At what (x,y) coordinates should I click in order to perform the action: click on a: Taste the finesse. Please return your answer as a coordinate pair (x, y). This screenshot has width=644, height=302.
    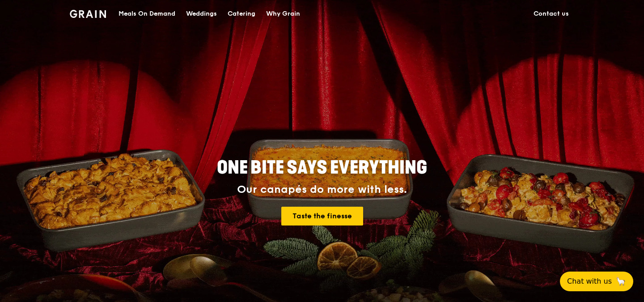
    Looking at the image, I should click on (322, 216).